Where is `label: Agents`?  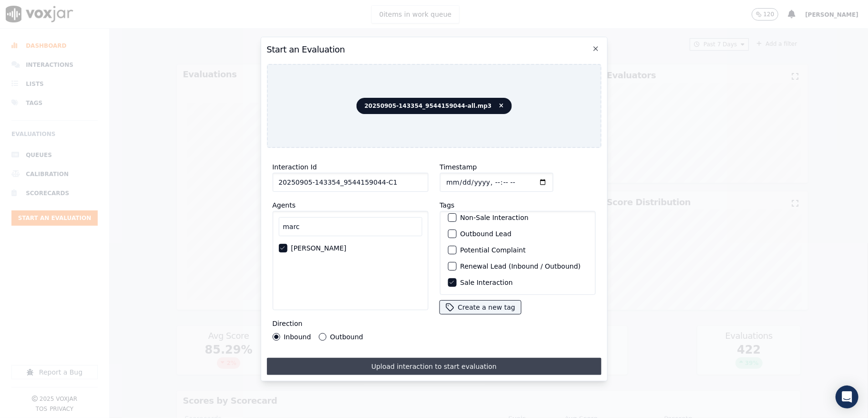
label: Agents is located at coordinates (284, 205).